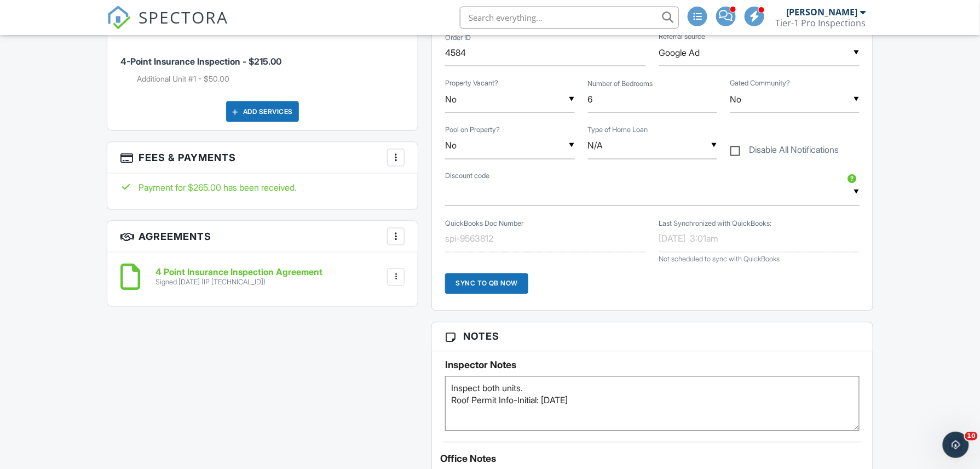 The width and height of the screenshot is (980, 469). What do you see at coordinates (784, 151) in the screenshot?
I see `label: Disable All Notifications` at bounding box center [784, 151].